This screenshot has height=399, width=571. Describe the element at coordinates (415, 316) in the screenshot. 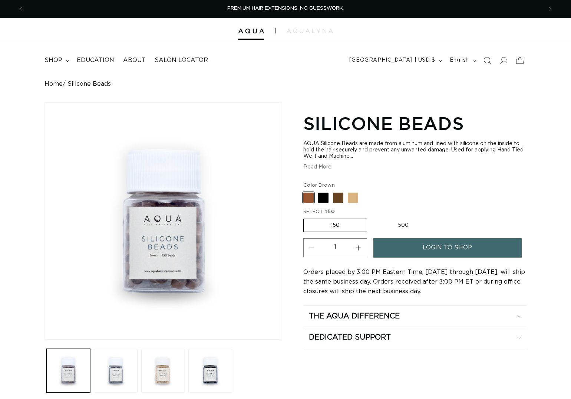

I see `summary: The Aqua Difference` at that location.